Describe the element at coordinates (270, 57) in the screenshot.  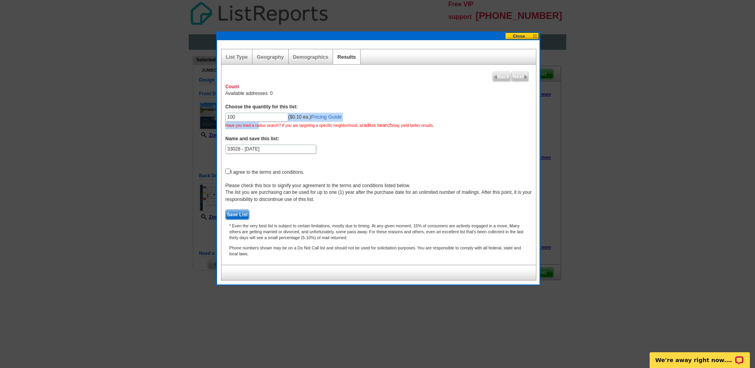
I see `a: Geography` at that location.